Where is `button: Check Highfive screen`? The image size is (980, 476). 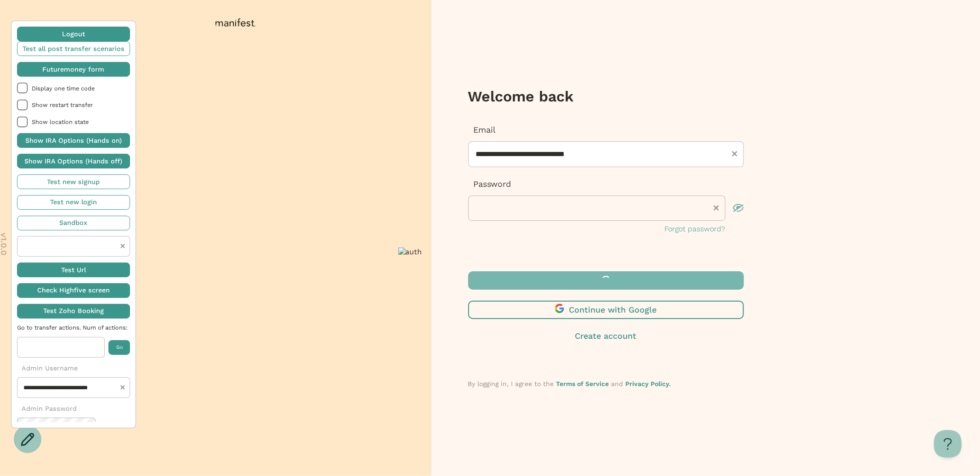
button: Check Highfive screen is located at coordinates (73, 291).